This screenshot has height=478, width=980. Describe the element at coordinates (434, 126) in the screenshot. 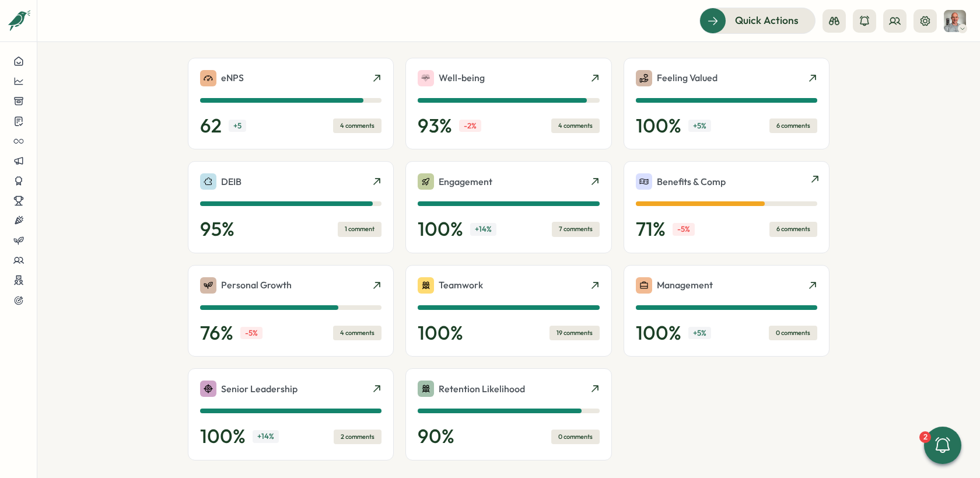

I see `p: 93 %` at that location.